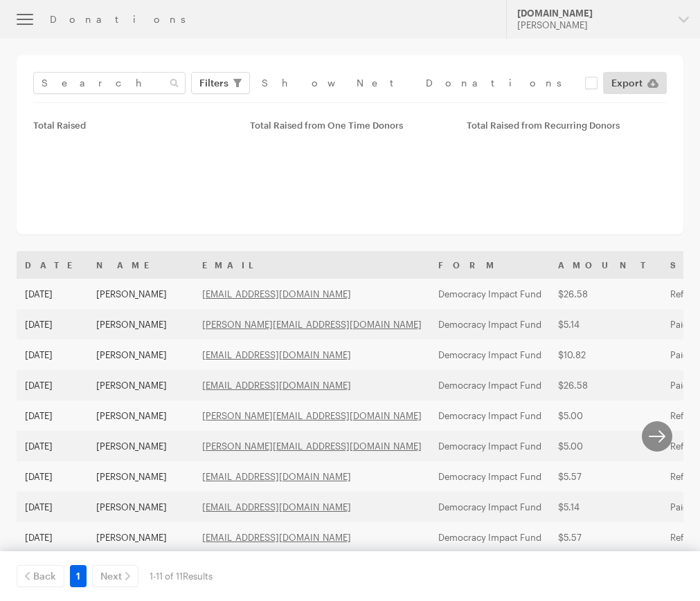 The height and width of the screenshot is (601, 700). What do you see at coordinates (605, 355) in the screenshot?
I see `td: $10.82` at bounding box center [605, 355].